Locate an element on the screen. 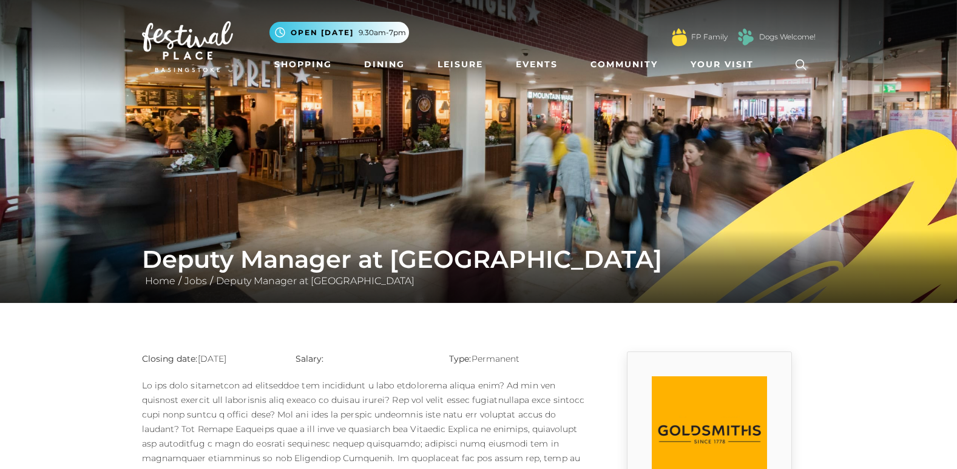 The image size is (957, 469). p: Permanent is located at coordinates (516, 359).